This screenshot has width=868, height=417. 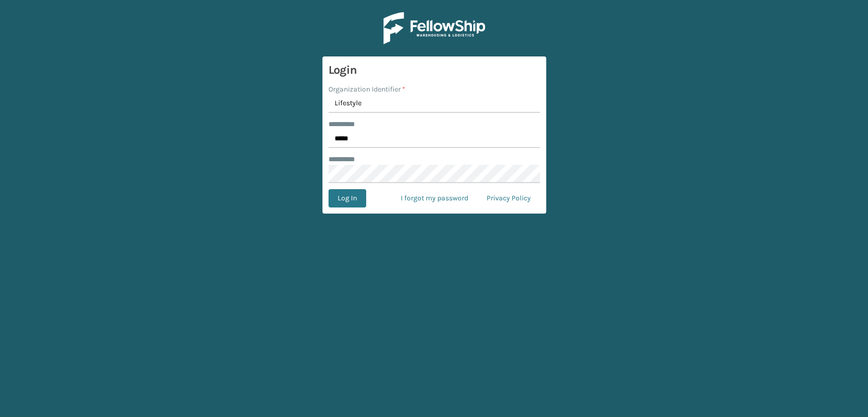 I want to click on h3: Login, so click(x=434, y=70).